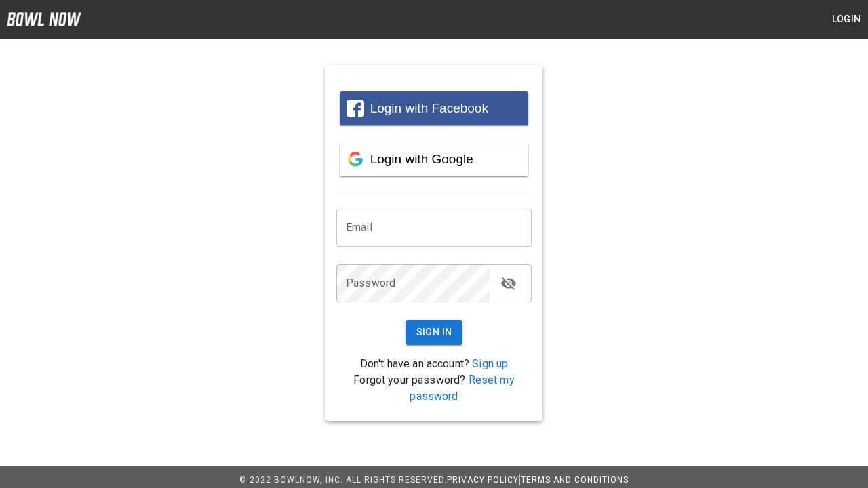 This screenshot has height=488, width=868. Describe the element at coordinates (846, 19) in the screenshot. I see `button: Login` at that location.